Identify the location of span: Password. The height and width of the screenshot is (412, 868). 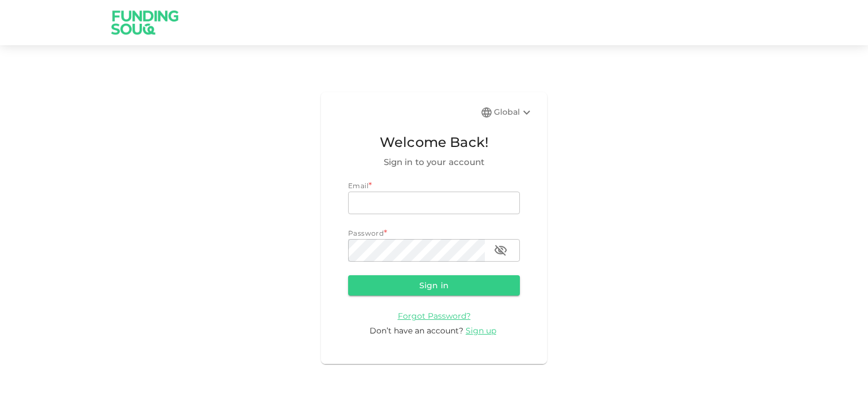
(366, 233).